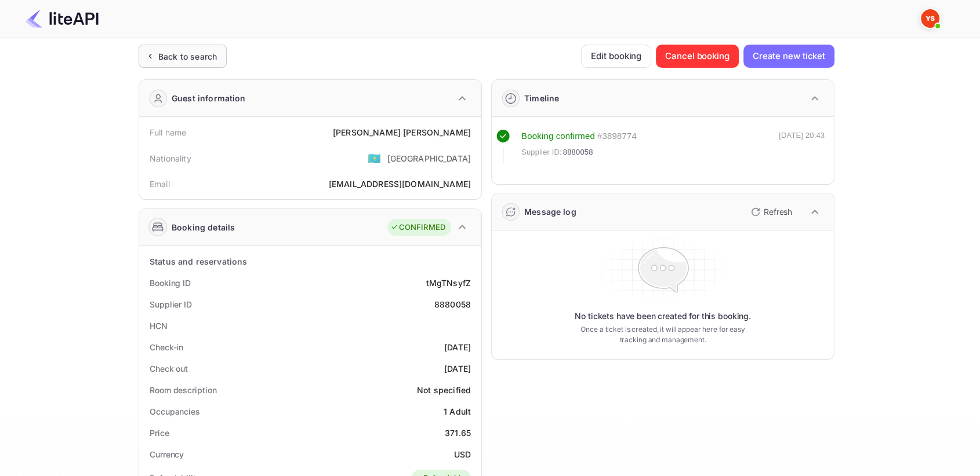 The image size is (980, 476). Describe the element at coordinates (541, 152) in the screenshot. I see `span: Supplier ID:` at that location.